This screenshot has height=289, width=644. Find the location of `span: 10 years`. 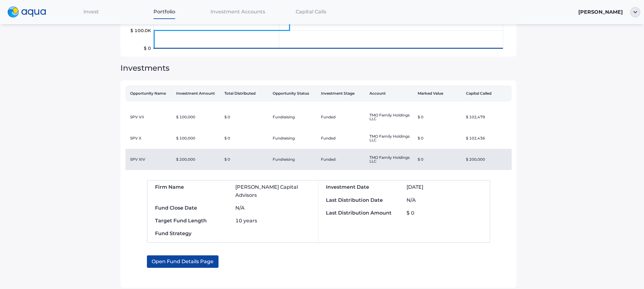

span: 10 years is located at coordinates (246, 220).